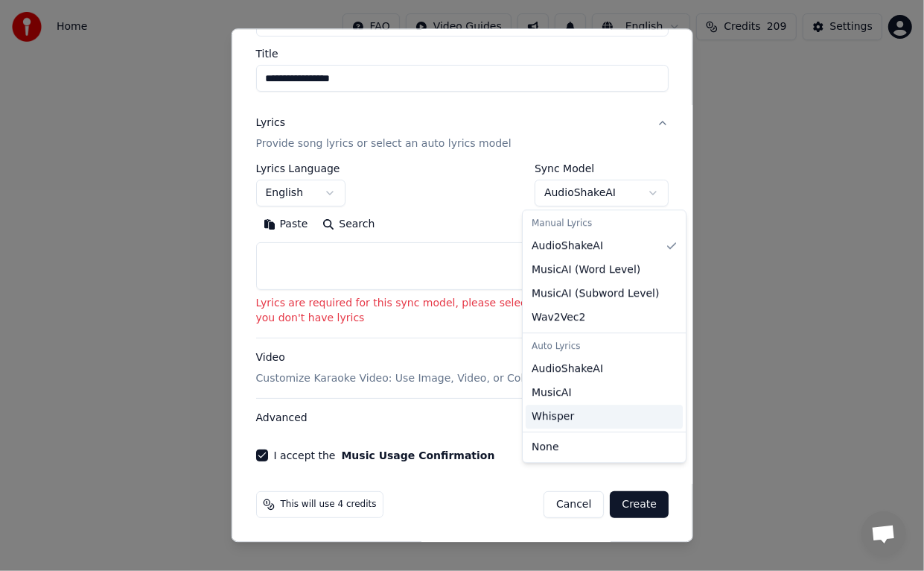 The width and height of the screenshot is (924, 571). Describe the element at coordinates (545, 447) in the screenshot. I see `span: None` at that location.